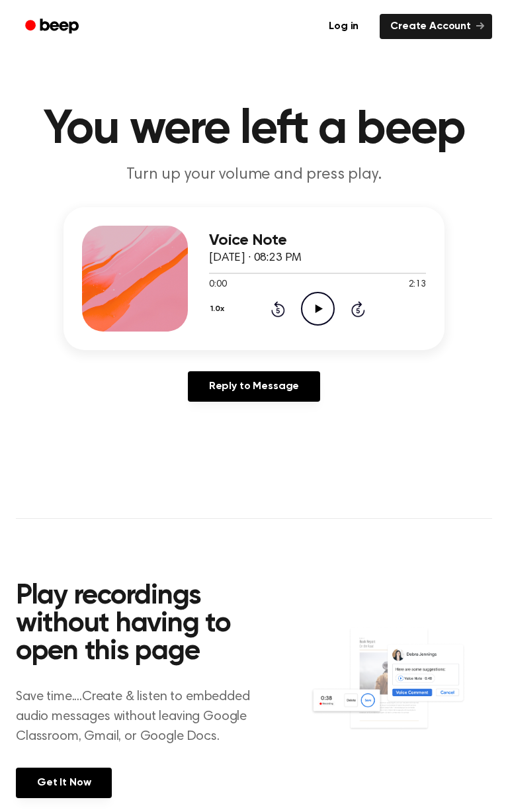  Describe the element at coordinates (219, 309) in the screenshot. I see `button: 1.0x` at that location.